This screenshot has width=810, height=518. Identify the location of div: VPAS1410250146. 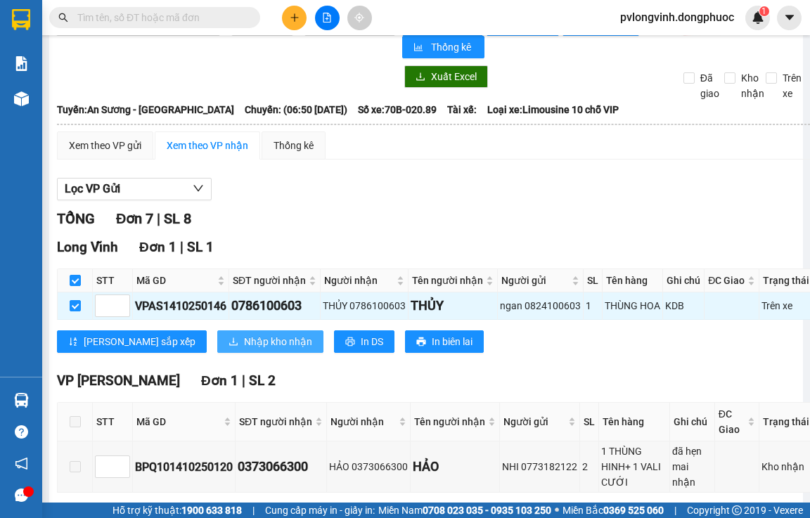
(181, 306).